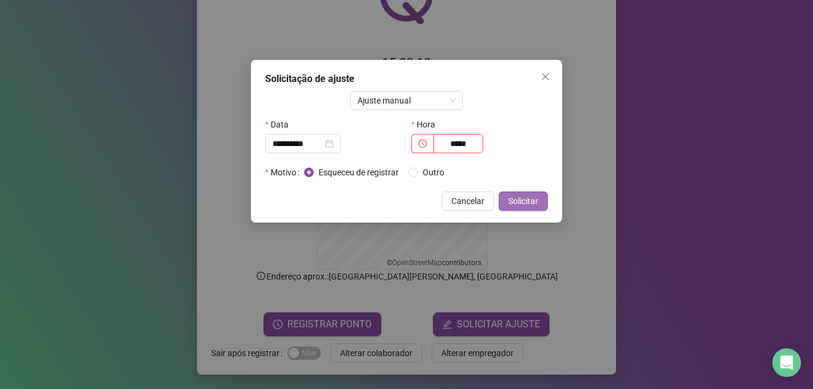 The height and width of the screenshot is (389, 813). I want to click on label: Hora, so click(427, 125).